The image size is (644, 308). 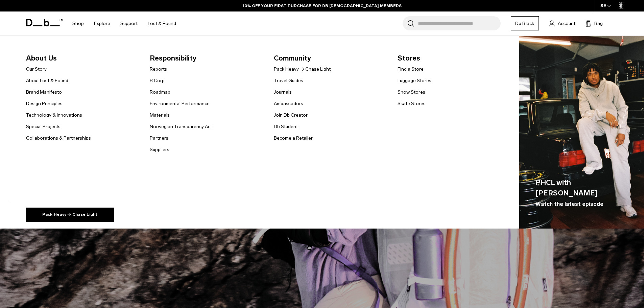 I want to click on a: Lost & Found, so click(x=162, y=23).